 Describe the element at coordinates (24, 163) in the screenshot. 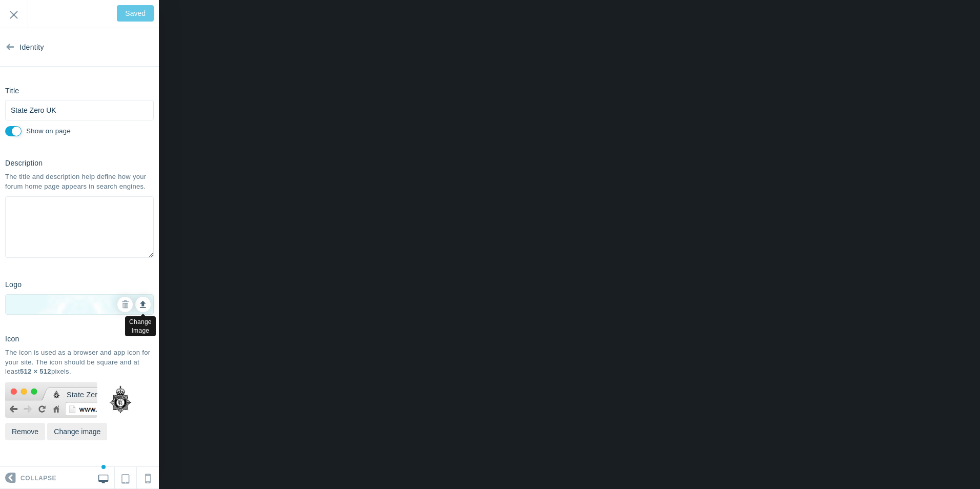

I see `h6: Description` at that location.